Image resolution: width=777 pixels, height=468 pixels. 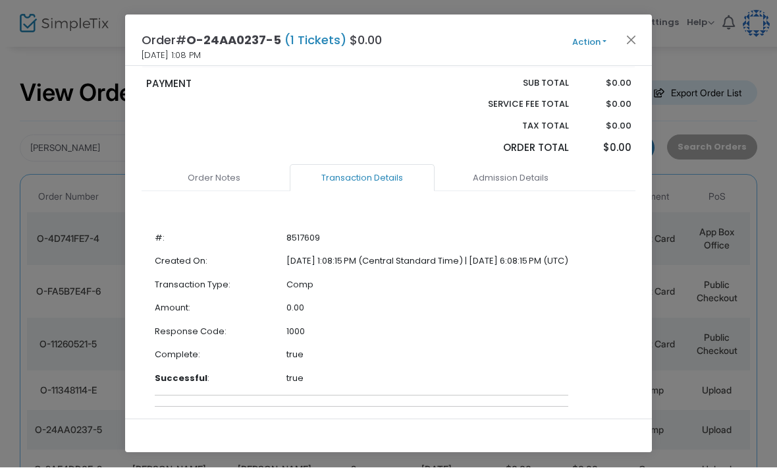 I want to click on p: Tax Total, so click(x=513, y=126).